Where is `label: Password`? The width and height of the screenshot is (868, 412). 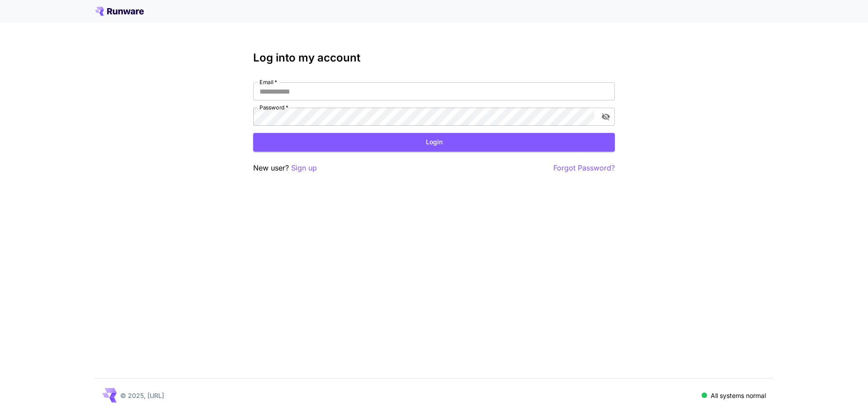
label: Password is located at coordinates (274, 107).